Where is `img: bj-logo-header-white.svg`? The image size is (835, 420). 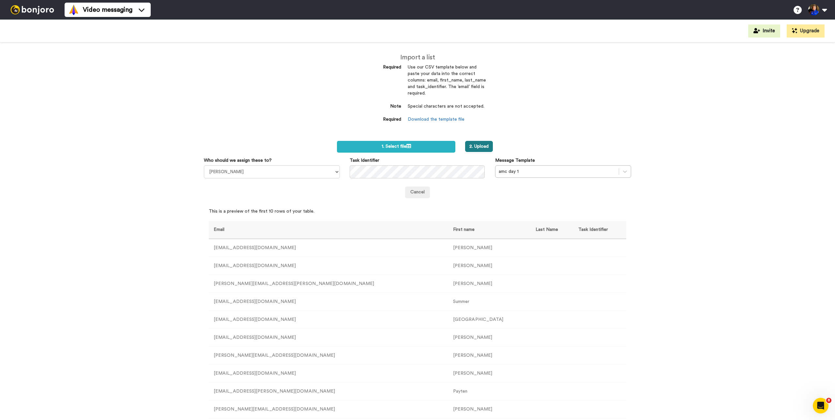
img: bj-logo-header-white.svg is located at coordinates (32, 10).